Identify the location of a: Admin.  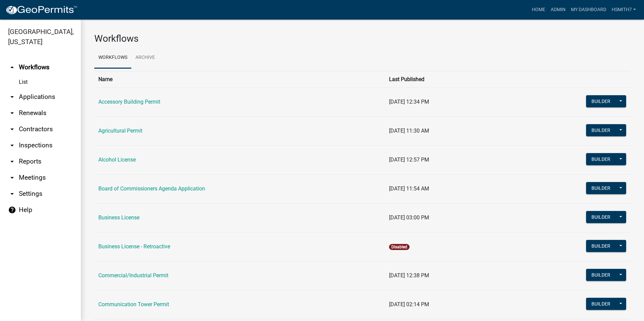
(558, 10).